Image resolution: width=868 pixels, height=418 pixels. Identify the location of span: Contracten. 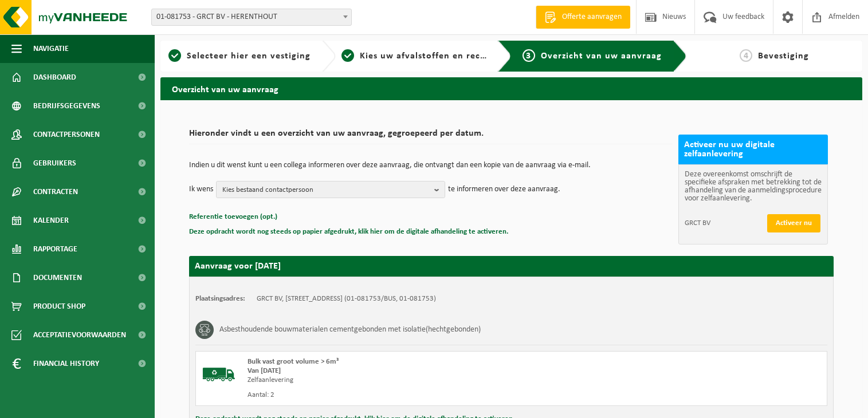
(55, 192).